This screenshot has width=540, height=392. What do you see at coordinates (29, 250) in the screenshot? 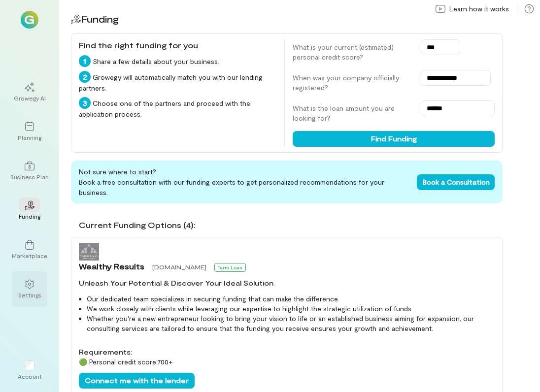
I see `a: Marketplace` at bounding box center [29, 250].